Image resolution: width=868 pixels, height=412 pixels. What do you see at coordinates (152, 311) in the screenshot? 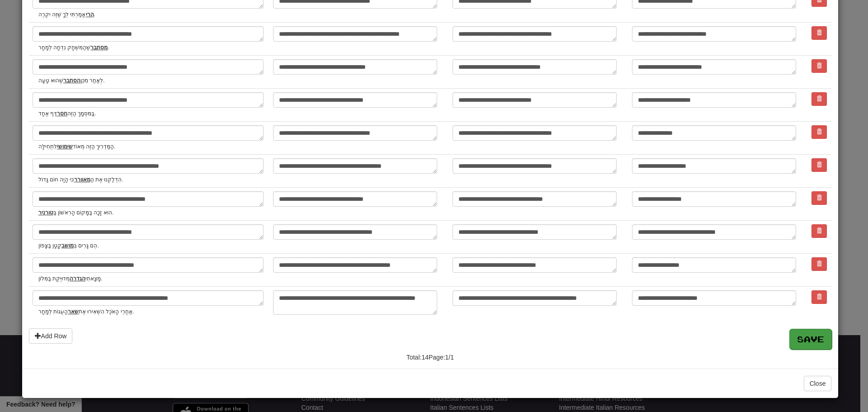
I see `small: אַחֲרֵי הָאֹכֶל הִשְׁאִירוּ אֶת הָעֻגוֹת לְמָחָר.` at bounding box center [152, 311].